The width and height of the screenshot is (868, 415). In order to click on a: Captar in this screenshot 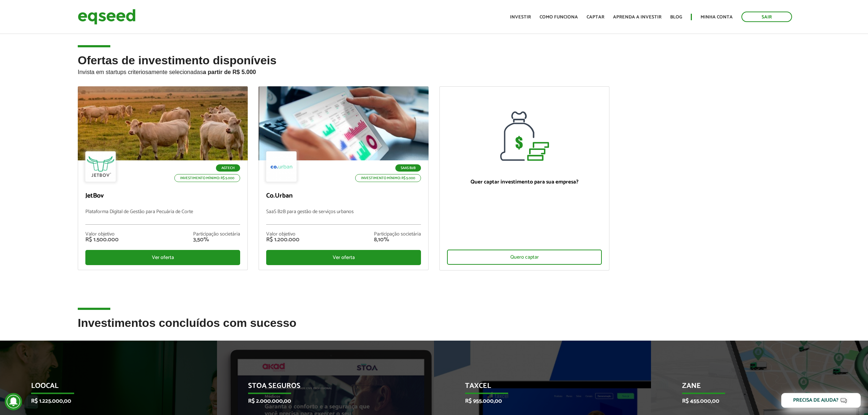, I will do `click(595, 17)`.